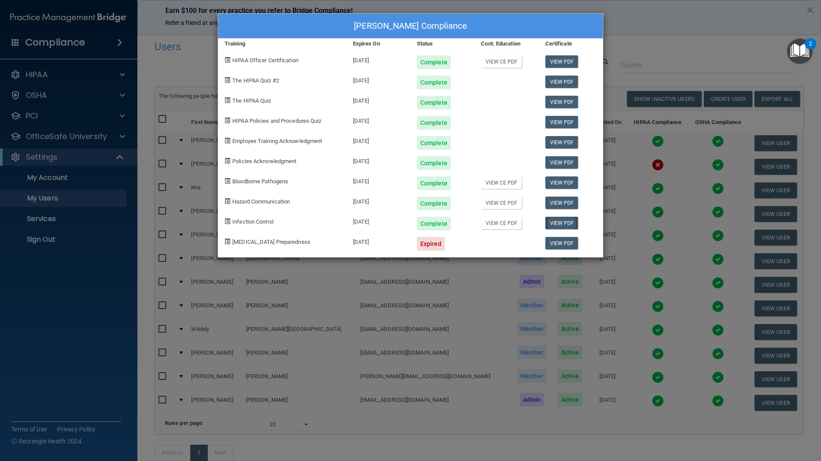  What do you see at coordinates (277, 121) in the screenshot?
I see `span: HIPAA Policies and Procedures Quiz` at bounding box center [277, 121].